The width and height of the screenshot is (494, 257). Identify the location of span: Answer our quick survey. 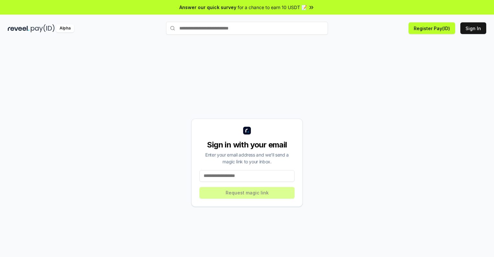
(208, 7).